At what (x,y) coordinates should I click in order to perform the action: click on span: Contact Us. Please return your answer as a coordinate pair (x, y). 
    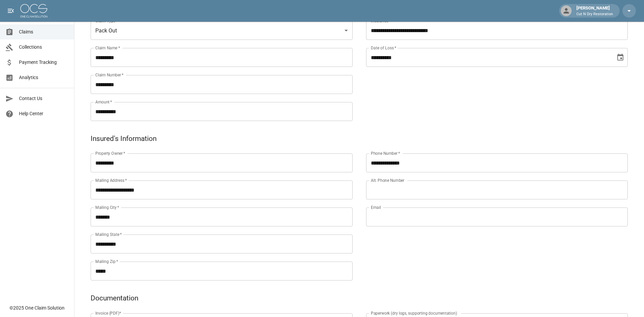
    Looking at the image, I should click on (43, 99).